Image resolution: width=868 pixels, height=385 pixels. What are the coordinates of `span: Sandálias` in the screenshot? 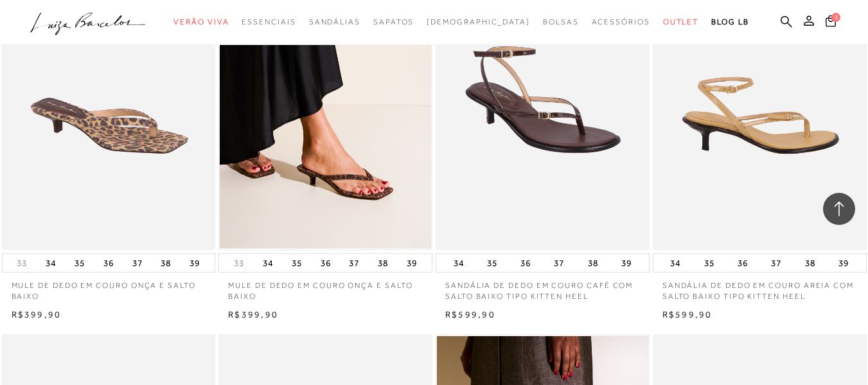 It's located at (335, 22).